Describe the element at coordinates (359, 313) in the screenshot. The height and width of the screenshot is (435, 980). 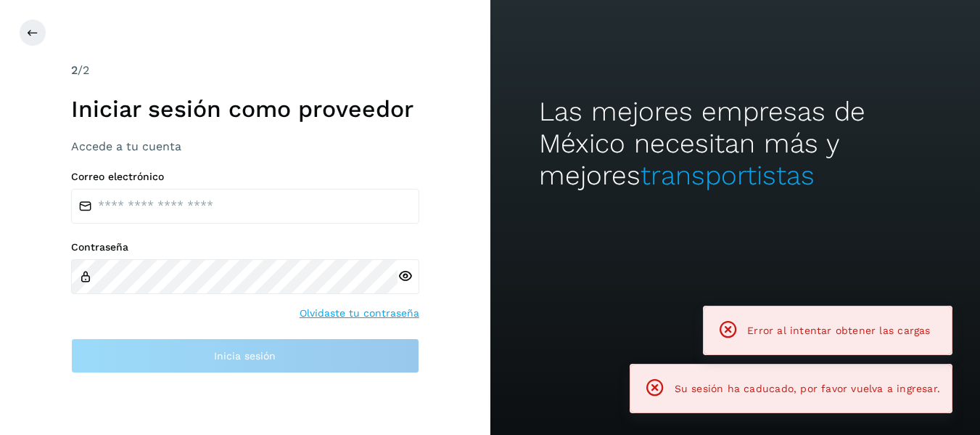
I see `a: Olvidaste tu contraseña` at that location.